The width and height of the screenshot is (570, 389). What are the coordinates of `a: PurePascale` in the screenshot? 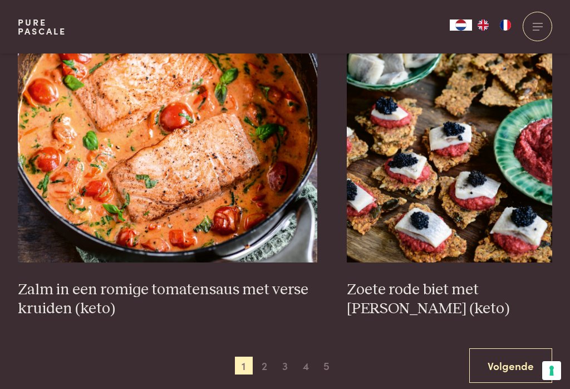 It's located at (42, 27).